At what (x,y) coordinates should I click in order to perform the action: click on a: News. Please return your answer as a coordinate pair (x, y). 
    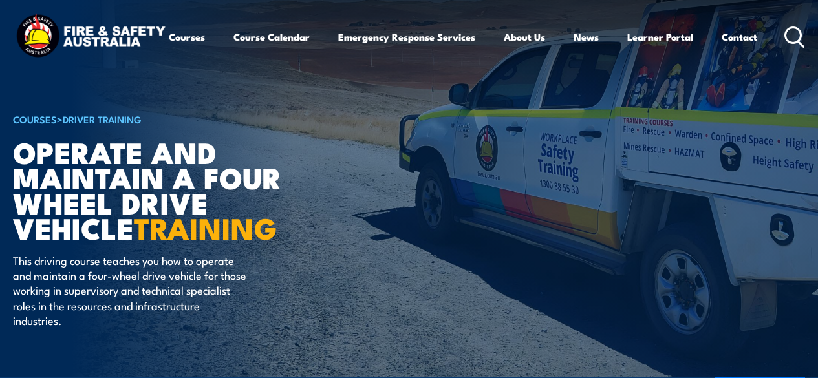
    Looking at the image, I should click on (586, 37).